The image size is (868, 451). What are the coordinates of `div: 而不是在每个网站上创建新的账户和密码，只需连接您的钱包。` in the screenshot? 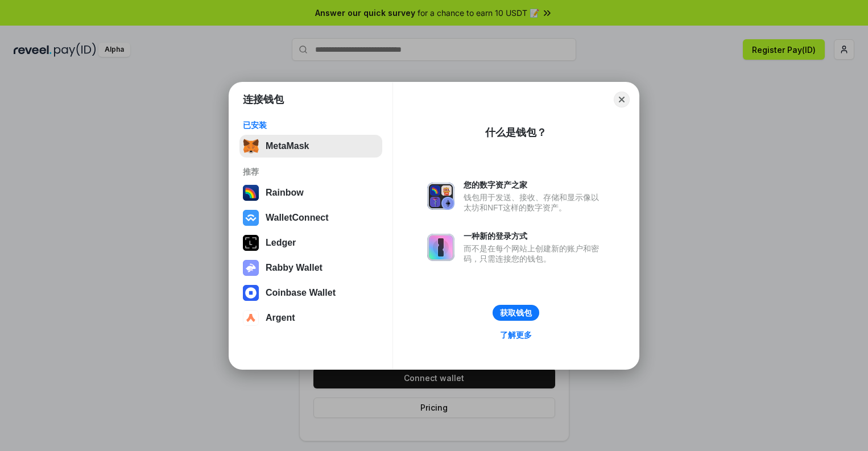 It's located at (534, 254).